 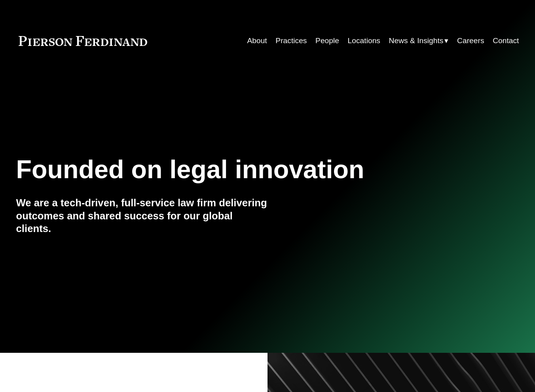 I want to click on h1: Founded on legal innovation, so click(x=226, y=169).